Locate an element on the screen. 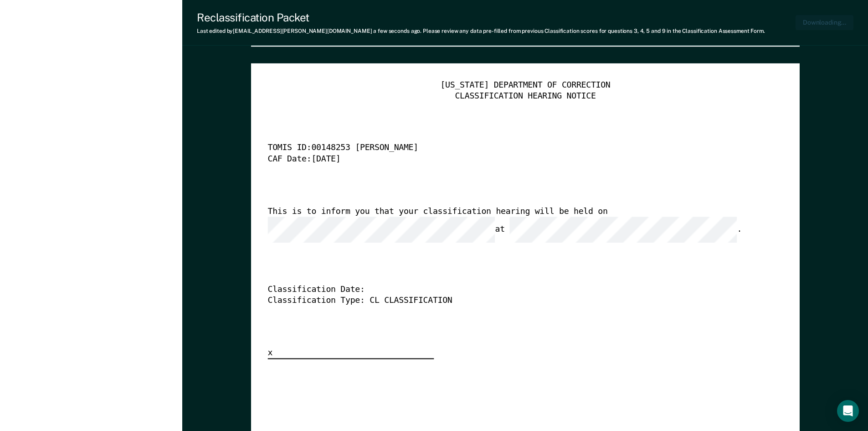 The height and width of the screenshot is (431, 868). div: This is to inform you that your classification hearing will be held on at . is located at coordinates (512, 224).